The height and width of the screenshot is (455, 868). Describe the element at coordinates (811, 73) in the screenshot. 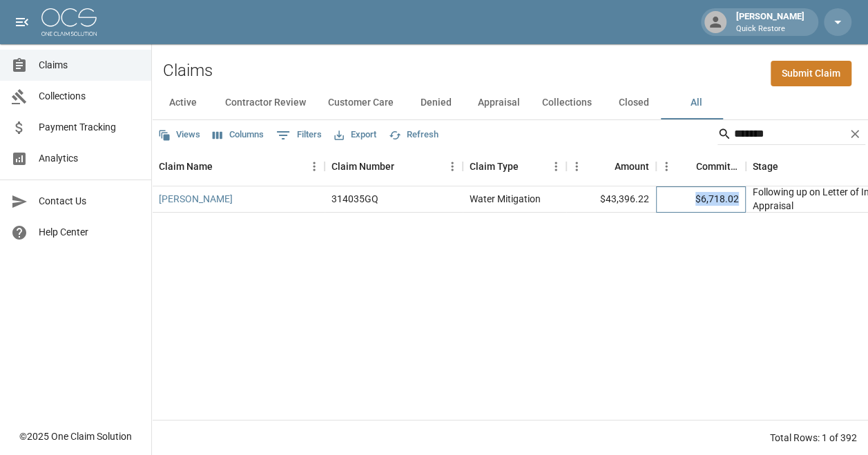

I see `a: Submit Claim` at that location.